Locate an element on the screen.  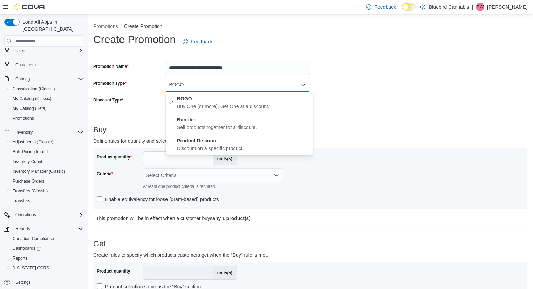
label: Promotion Type is located at coordinates (110, 83).